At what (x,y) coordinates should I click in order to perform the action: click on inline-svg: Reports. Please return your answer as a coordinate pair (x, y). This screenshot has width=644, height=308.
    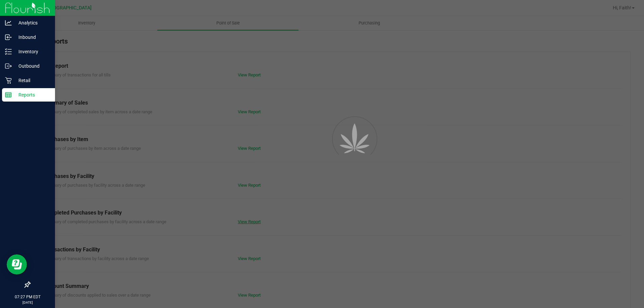
    Looking at the image, I should click on (8, 95).